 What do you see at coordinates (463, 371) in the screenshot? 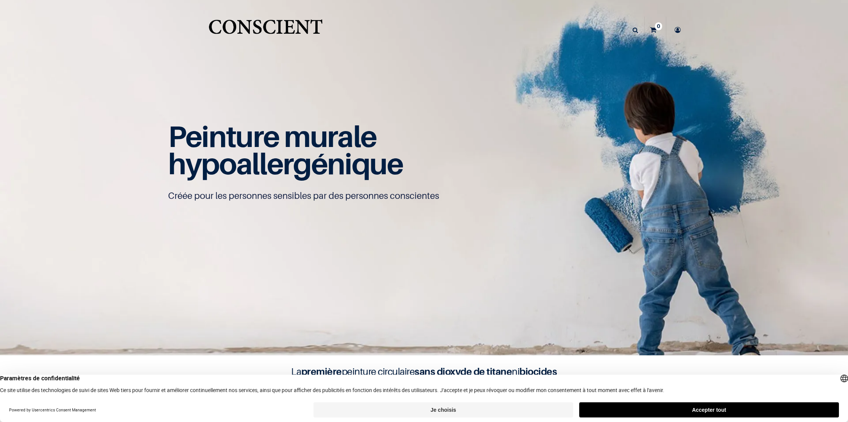
I see `b: sans dioxyde de titane` at bounding box center [463, 371].